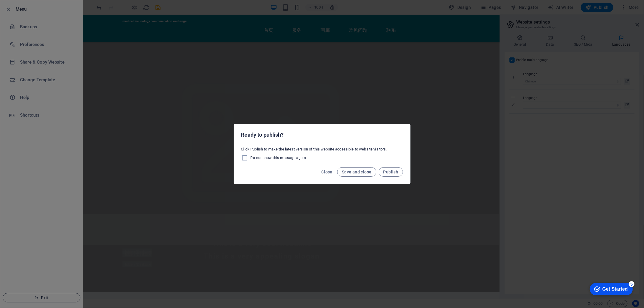 This screenshot has height=308, width=644. Describe the element at coordinates (327, 172) in the screenshot. I see `span: Close` at that location.